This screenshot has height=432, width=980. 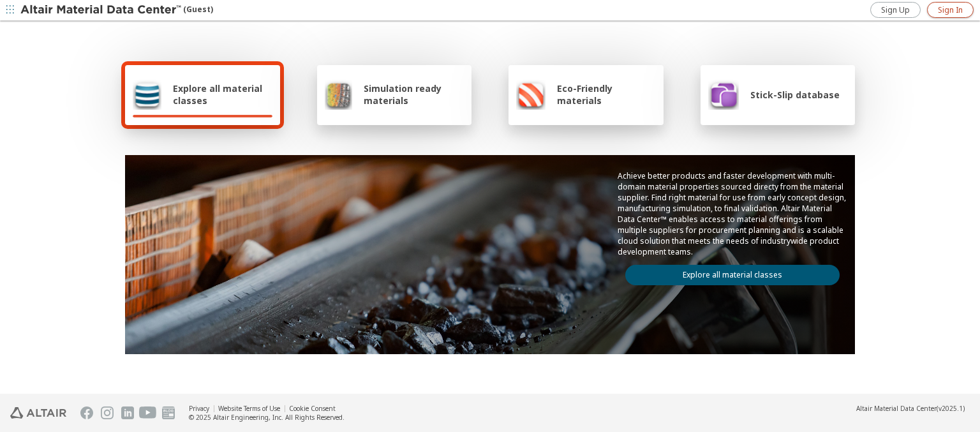 What do you see at coordinates (199, 409) in the screenshot?
I see `a: Privacy` at bounding box center [199, 409].